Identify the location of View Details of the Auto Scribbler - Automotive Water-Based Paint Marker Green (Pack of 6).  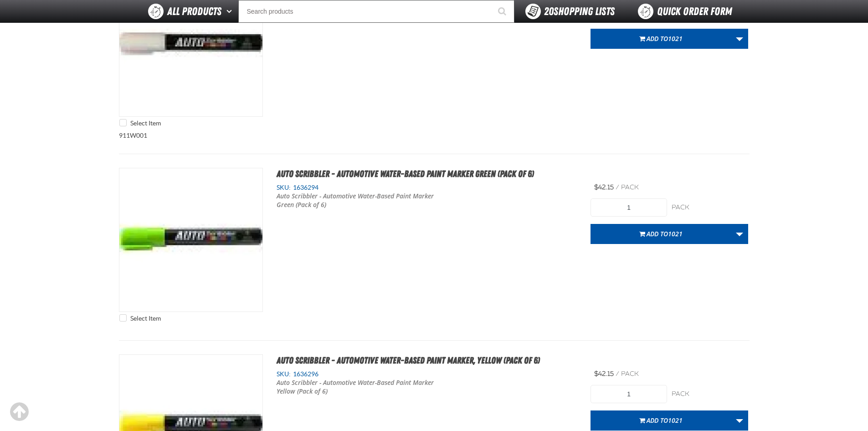
(191, 240).